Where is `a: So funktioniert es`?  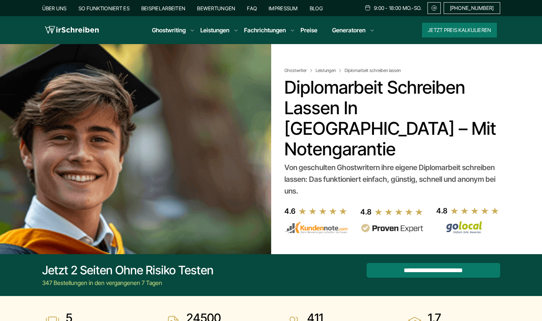
a: So funktioniert es is located at coordinates (104, 8).